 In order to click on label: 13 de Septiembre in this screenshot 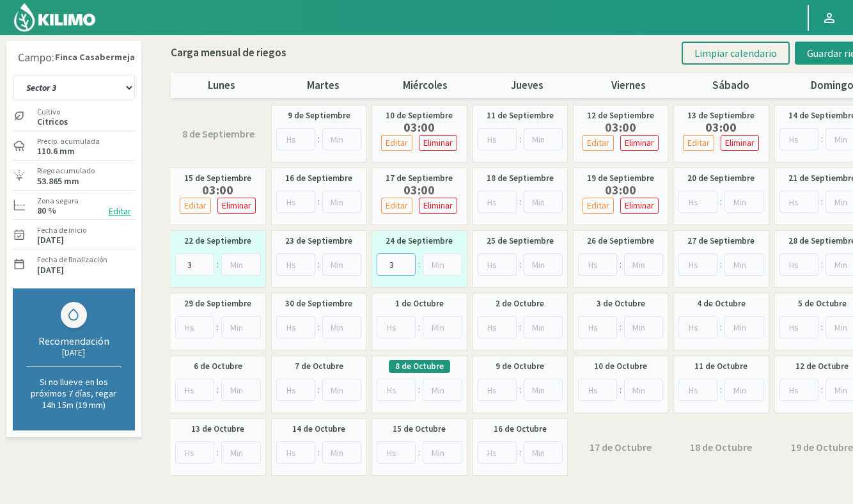, I will do `click(721, 116)`.